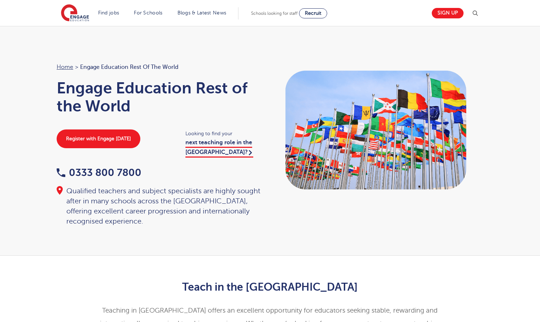 The height and width of the screenshot is (322, 540). Describe the element at coordinates (313, 13) in the screenshot. I see `span: Recruit` at that location.